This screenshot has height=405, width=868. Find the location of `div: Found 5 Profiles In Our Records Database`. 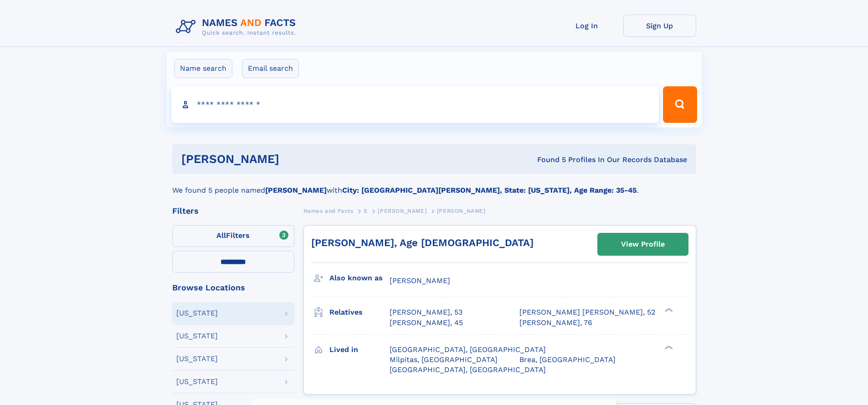

div: Found 5 Profiles In Our Records Database is located at coordinates (548, 159).